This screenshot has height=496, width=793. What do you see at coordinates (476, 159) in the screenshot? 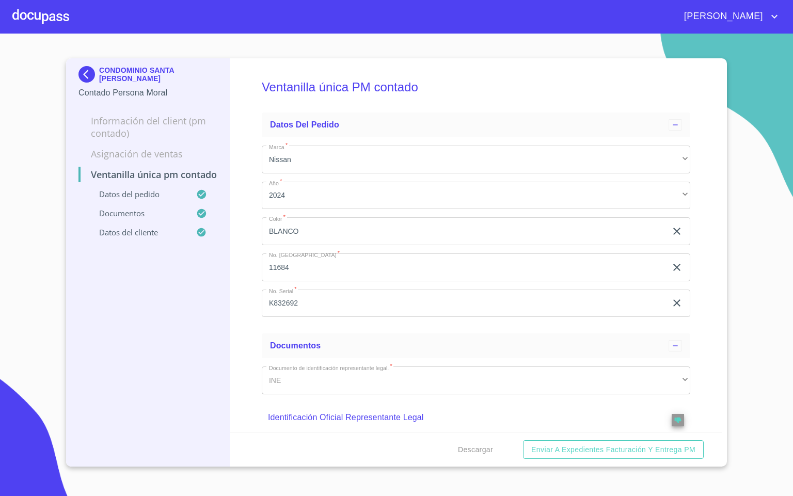
I see `div: Nissan` at bounding box center [476, 159].